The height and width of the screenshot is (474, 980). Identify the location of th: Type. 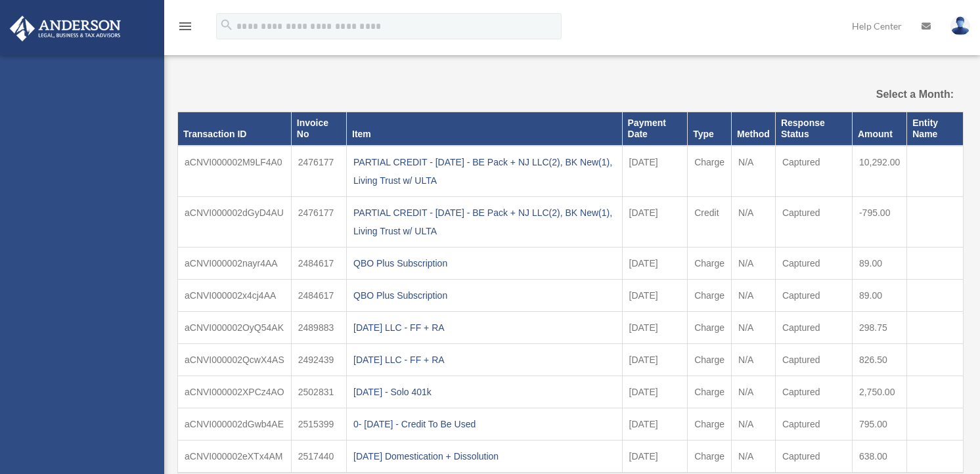
(709, 129).